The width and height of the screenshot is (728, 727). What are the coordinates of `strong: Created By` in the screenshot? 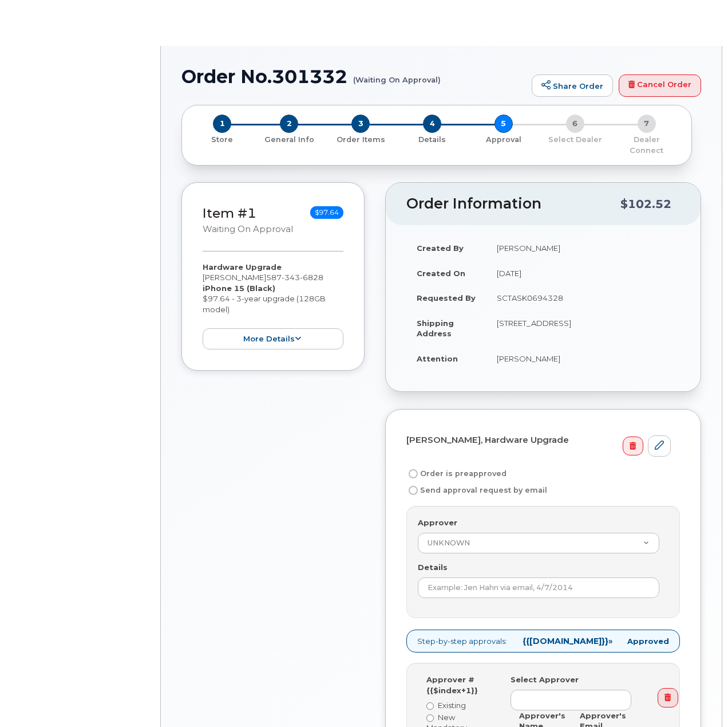 It's located at (440, 248).